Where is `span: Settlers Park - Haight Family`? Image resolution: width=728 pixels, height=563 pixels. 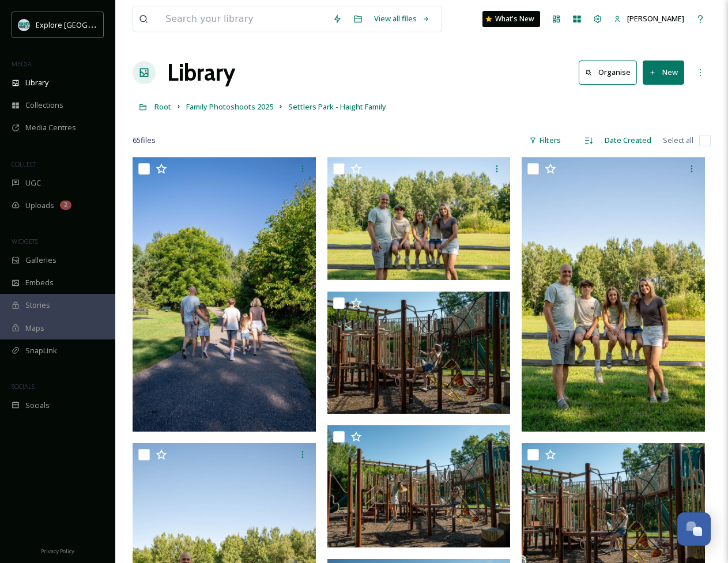
span: Settlers Park - Haight Family is located at coordinates (337, 107).